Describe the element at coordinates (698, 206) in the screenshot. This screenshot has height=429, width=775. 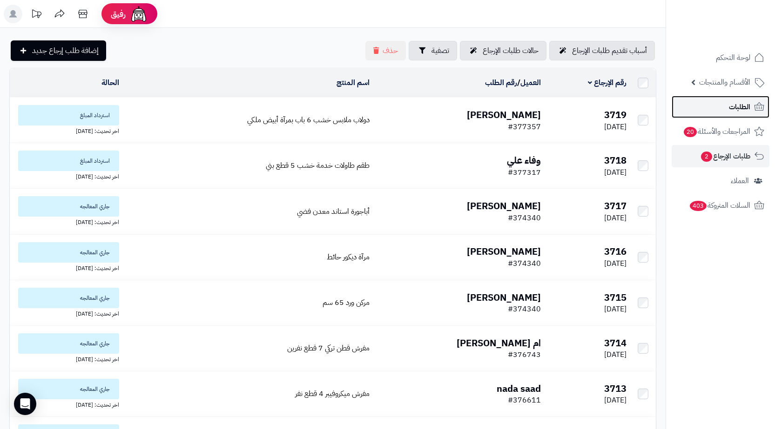
I see `span: 403` at that location.